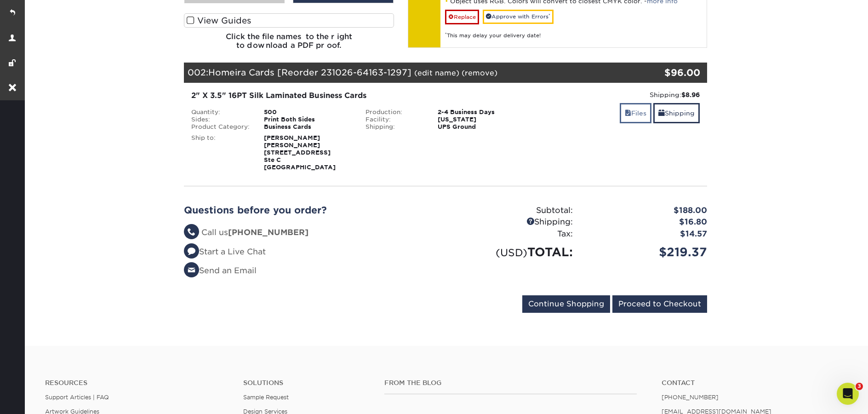 The height and width of the screenshot is (414, 868). What do you see at coordinates (220, 271) in the screenshot?
I see `a: Send an Email` at bounding box center [220, 271].